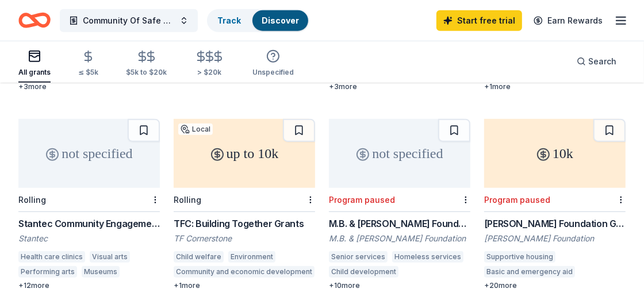 Image resolution: width=644 pixels, height=300 pixels. I want to click on div: + 12 more, so click(89, 286).